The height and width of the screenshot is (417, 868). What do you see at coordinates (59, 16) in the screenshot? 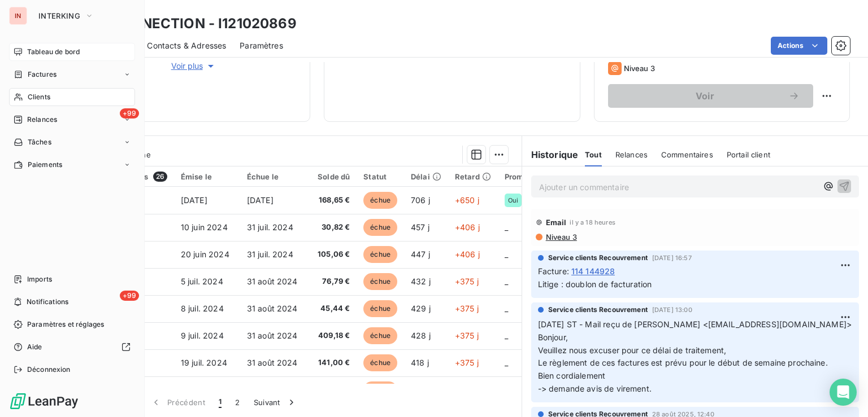
I see `span: INTERKING` at bounding box center [59, 16].